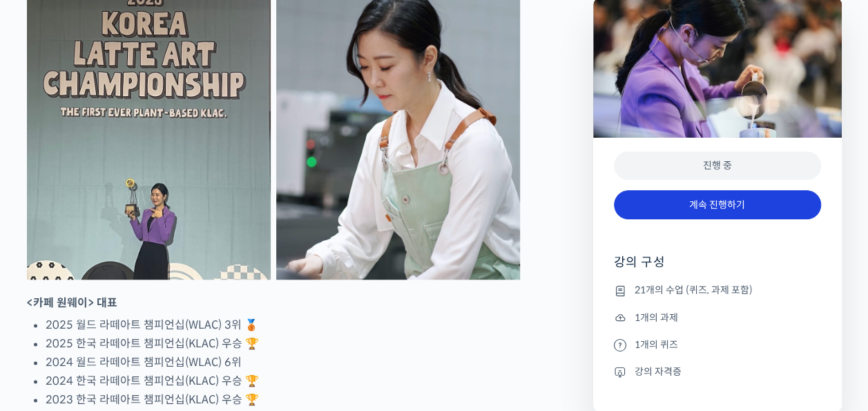 The width and height of the screenshot is (868, 411). Describe the element at coordinates (282, 399) in the screenshot. I see `li: 2023 한국 라떼아트 챔피언십(KLAC) 우승 🏆` at that location.